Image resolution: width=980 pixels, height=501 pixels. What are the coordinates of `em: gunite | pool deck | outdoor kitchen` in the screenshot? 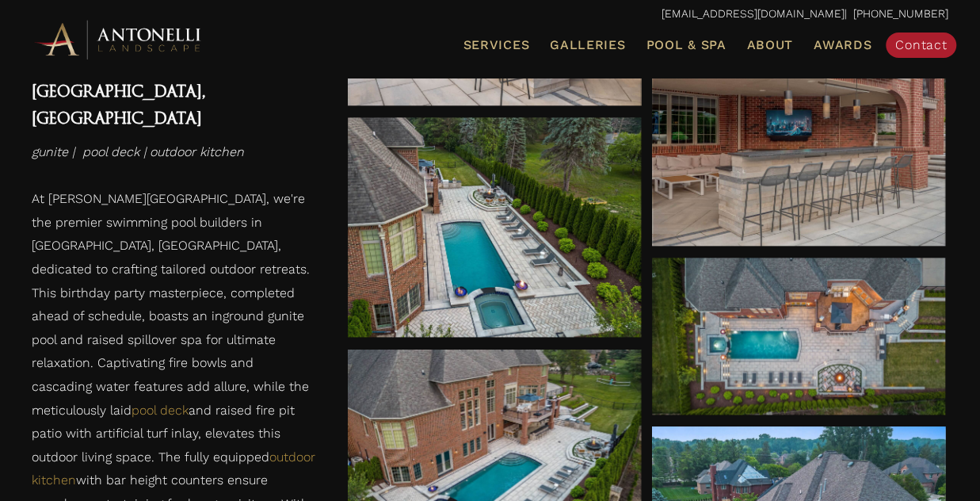 It's located at (138, 151).